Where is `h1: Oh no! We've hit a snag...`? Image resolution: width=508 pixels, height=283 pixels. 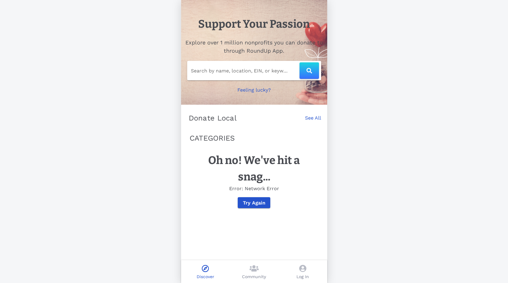 h1: Oh no! We've hit a snag... is located at coordinates (254, 169).